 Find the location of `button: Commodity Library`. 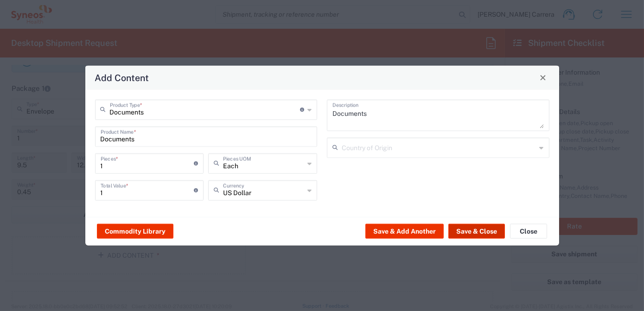

button: Commodity Library is located at coordinates (135, 231).